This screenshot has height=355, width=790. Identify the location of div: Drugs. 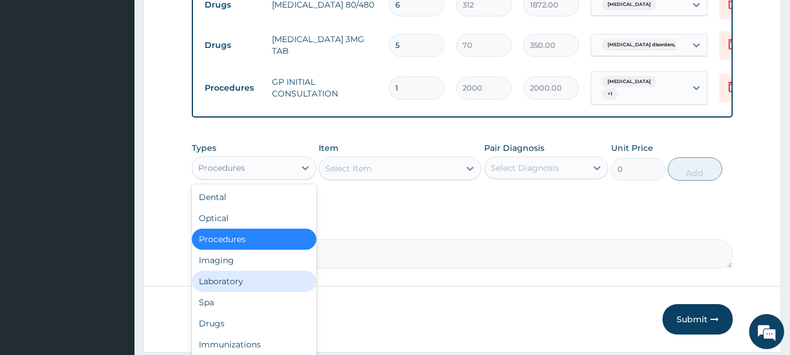
(254, 323).